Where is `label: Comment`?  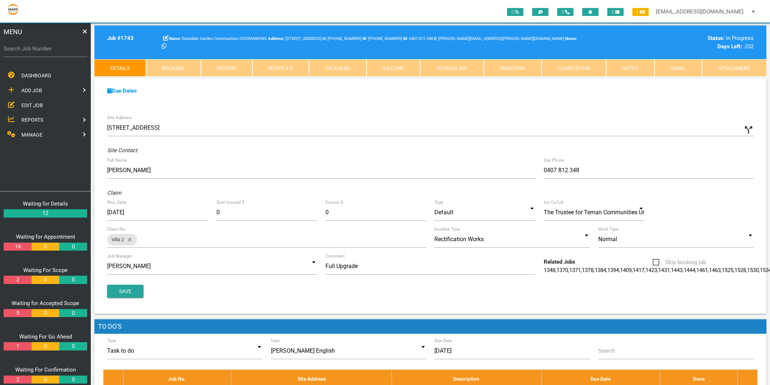
label: Comment is located at coordinates (335, 256).